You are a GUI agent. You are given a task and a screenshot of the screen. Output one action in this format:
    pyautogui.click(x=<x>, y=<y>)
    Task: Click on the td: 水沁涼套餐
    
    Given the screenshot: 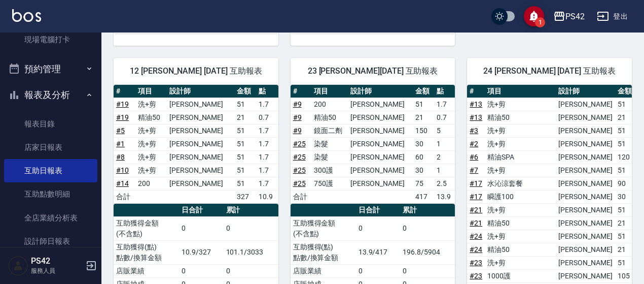 What is the action you would take?
    pyautogui.click(x=520, y=183)
    